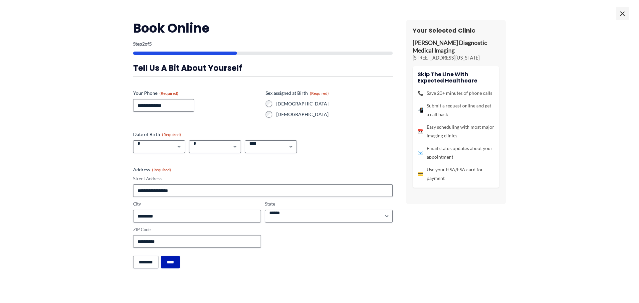 This screenshot has width=639, height=303. Describe the element at coordinates (456, 78) in the screenshot. I see `h4: Skip the line with Expected Healthcare` at that location.